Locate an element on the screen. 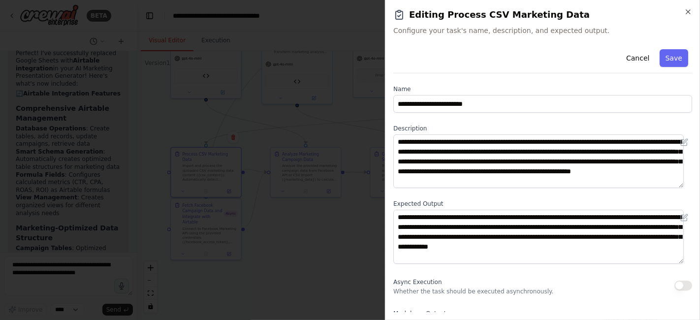  button: Cancel is located at coordinates (637, 58).